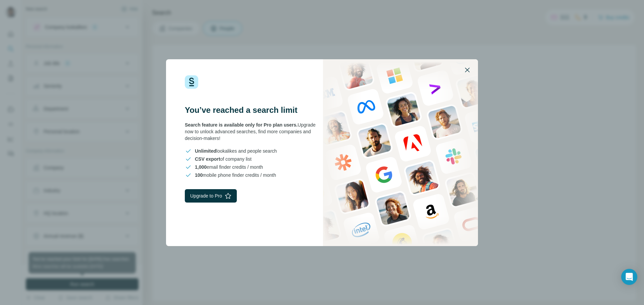 The height and width of the screenshot is (305, 644). Describe the element at coordinates (210, 196) in the screenshot. I see `button: Upgrade to Pro` at that location.